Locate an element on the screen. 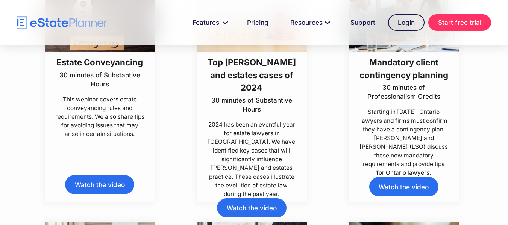  h3: Estate Conveyancing is located at coordinates (100, 62).